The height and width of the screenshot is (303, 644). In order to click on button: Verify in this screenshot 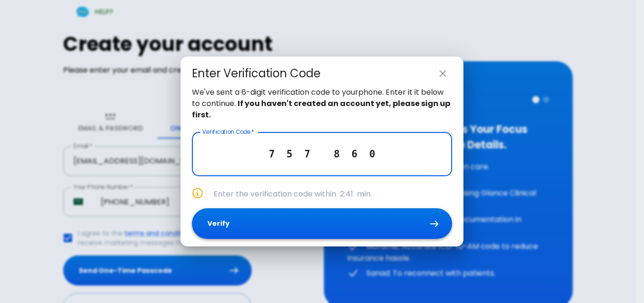, I will do `click(322, 224)`.